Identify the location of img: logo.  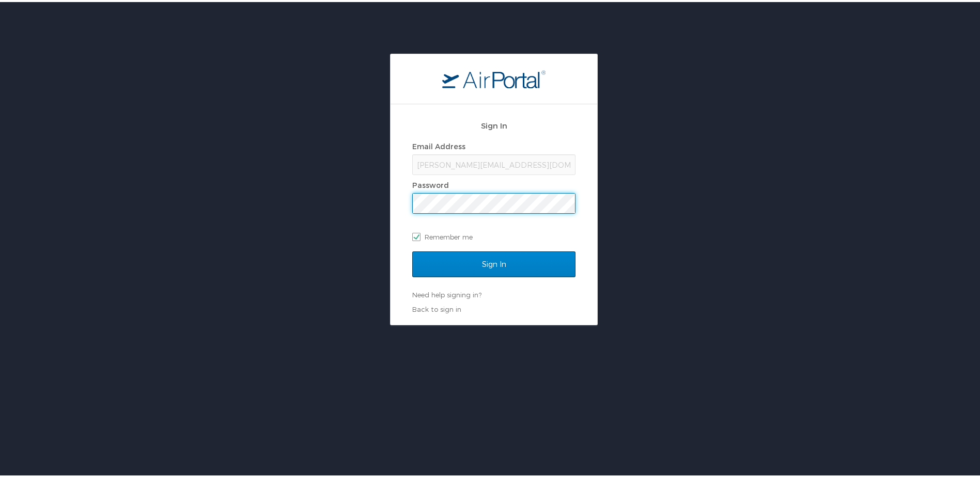
(494, 77).